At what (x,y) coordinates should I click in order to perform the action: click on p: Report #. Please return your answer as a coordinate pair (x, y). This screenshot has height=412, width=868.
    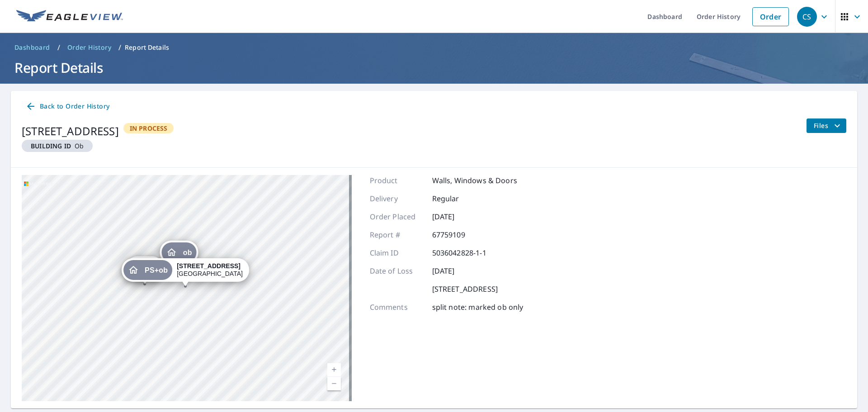
    Looking at the image, I should click on (397, 235).